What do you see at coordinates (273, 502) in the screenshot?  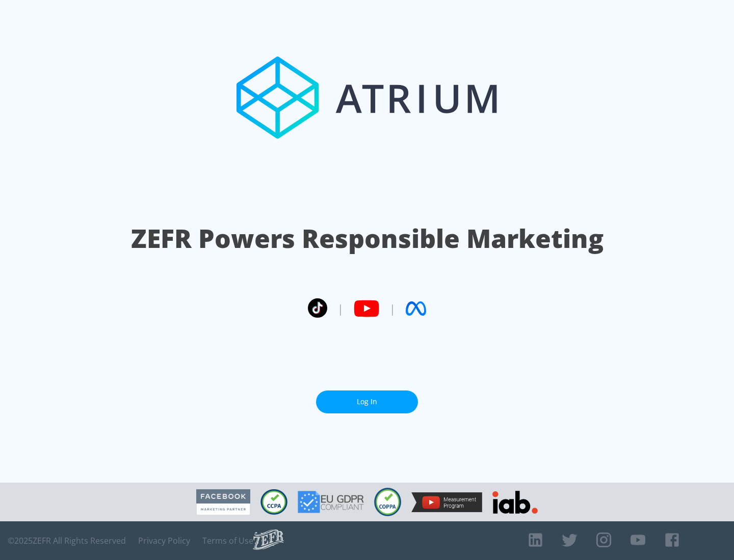 I see `img: CCPA Compliant` at bounding box center [273, 502].